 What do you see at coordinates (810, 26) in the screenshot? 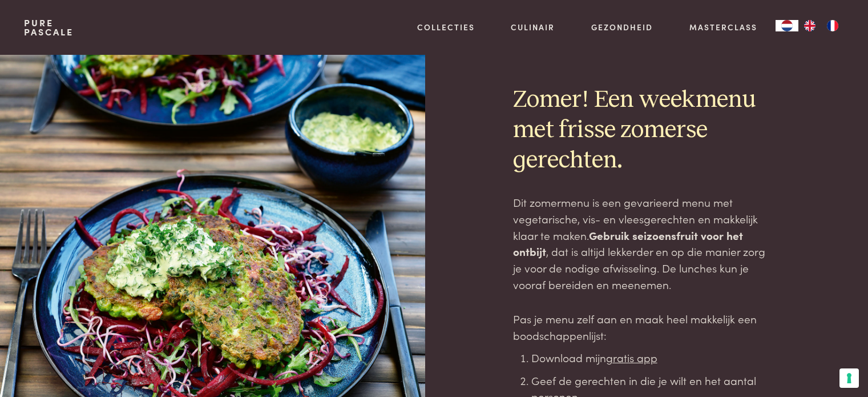
I see `aside: Language selected: Nederlands` at bounding box center [810, 26].